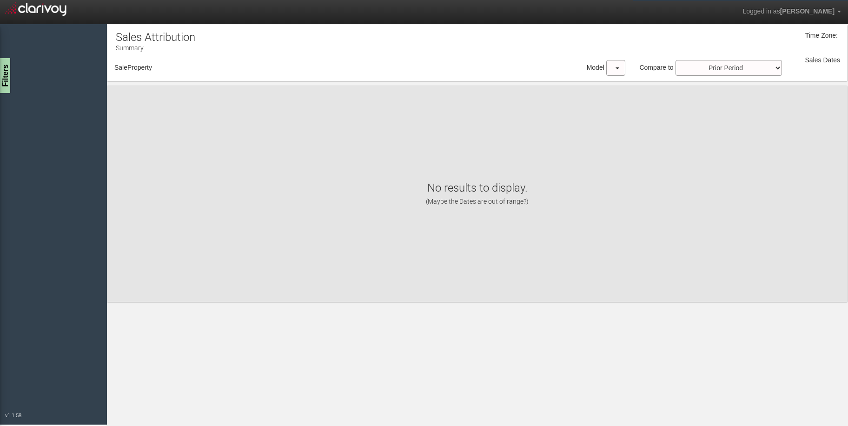 This screenshot has width=848, height=426. Describe the element at coordinates (477, 201) in the screenshot. I see `span: (Maybe the Dates are out of range?)` at that location.